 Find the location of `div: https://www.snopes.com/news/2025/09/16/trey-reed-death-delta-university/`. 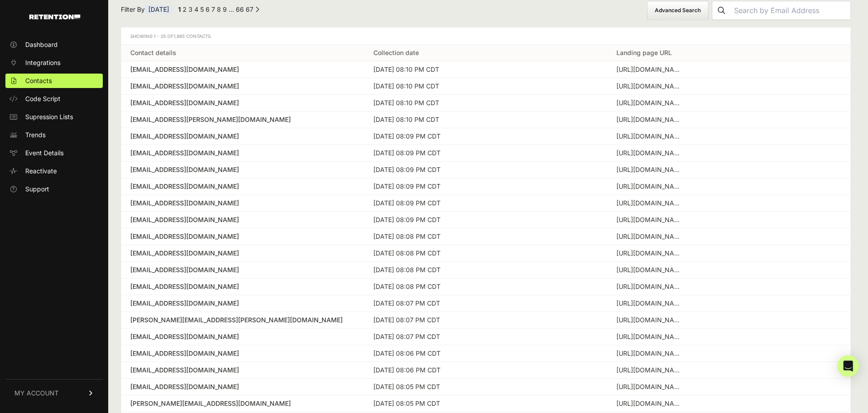

div: https://www.snopes.com/news/2025/09/16/trey-reed-death-delta-university/ is located at coordinates (650, 403).